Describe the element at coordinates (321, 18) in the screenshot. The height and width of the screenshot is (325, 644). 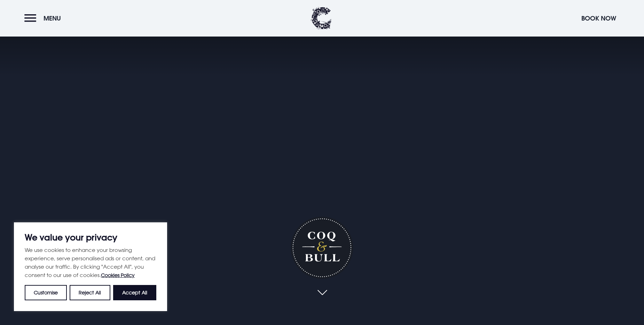
I see `img: Clandeboye Lodge` at that location.